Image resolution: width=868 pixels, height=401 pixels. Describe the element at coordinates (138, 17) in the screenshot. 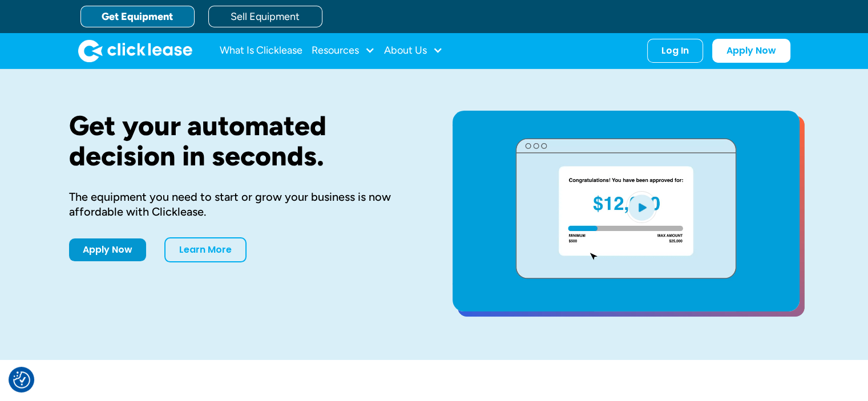

I see `a: Get Equipment` at that location.